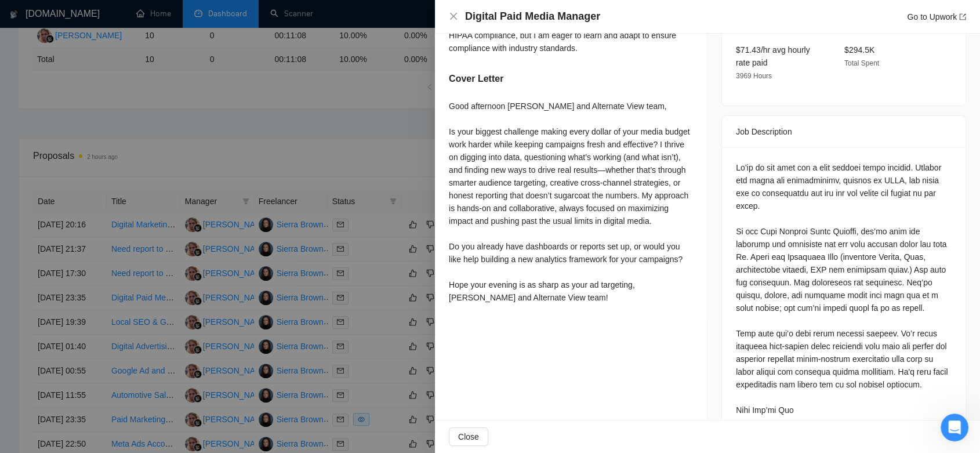 This screenshot has height=453, width=980. I want to click on span: close, so click(454, 16).